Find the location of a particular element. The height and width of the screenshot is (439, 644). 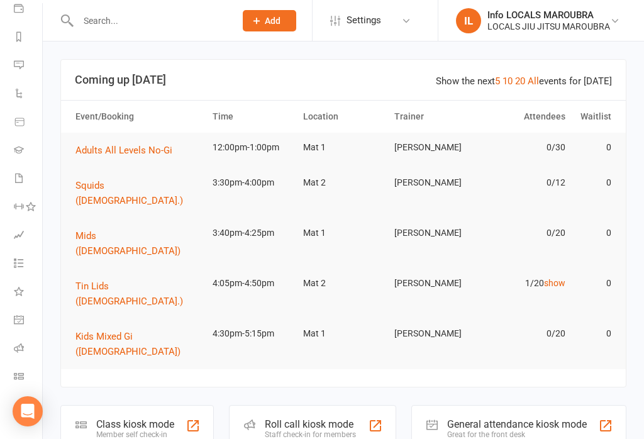

th: Trainer is located at coordinates (434, 116).